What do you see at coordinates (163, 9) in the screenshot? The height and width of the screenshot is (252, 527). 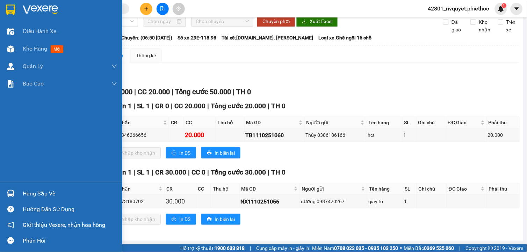 I see `button: file-add` at bounding box center [163, 9].